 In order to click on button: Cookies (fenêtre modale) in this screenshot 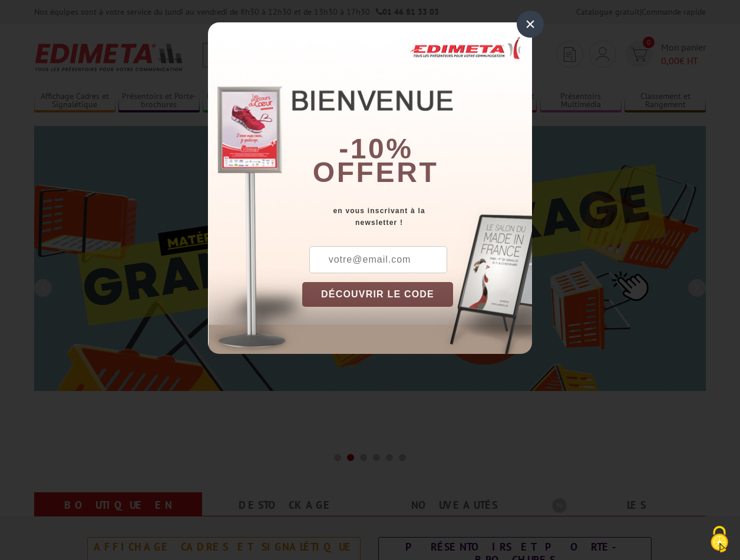, I will do `click(719, 540)`.